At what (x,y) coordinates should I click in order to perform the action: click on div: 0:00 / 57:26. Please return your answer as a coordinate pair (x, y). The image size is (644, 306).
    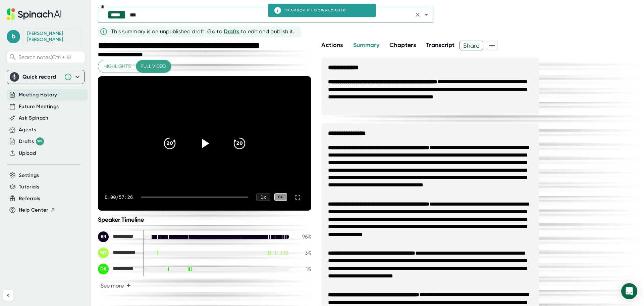
    Looking at the image, I should click on (119, 197).